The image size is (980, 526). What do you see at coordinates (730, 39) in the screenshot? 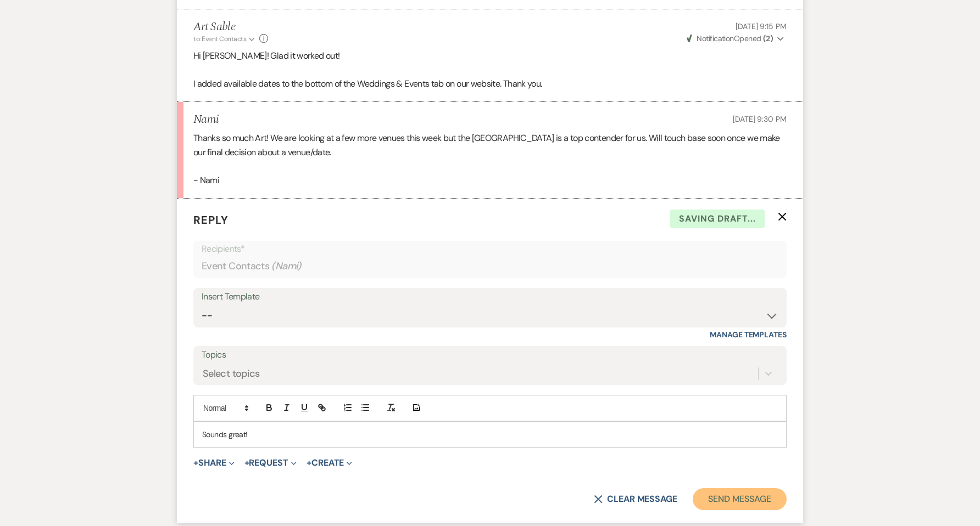
I see `span: Opened` at bounding box center [730, 39].